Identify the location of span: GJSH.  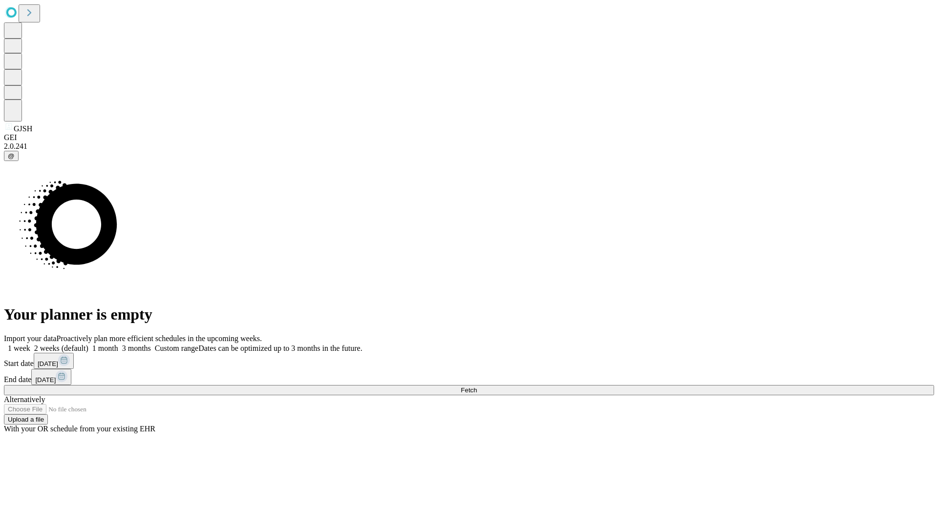
(23, 128).